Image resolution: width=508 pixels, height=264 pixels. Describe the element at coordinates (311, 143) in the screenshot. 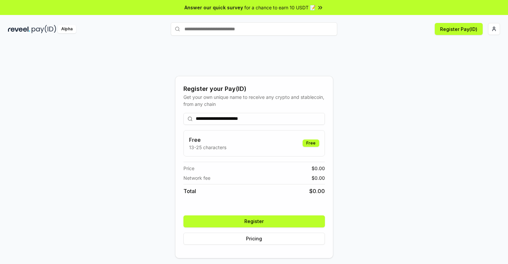

I see `div: Free` at that location.